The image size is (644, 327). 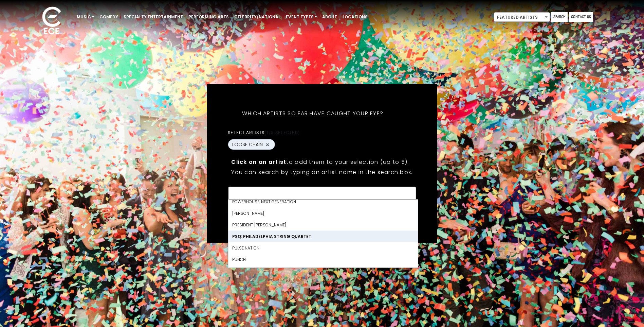 What do you see at coordinates (323, 236) in the screenshot?
I see `li: PSQ: PHILADELPHIA STRING QUARTET` at bounding box center [323, 236].